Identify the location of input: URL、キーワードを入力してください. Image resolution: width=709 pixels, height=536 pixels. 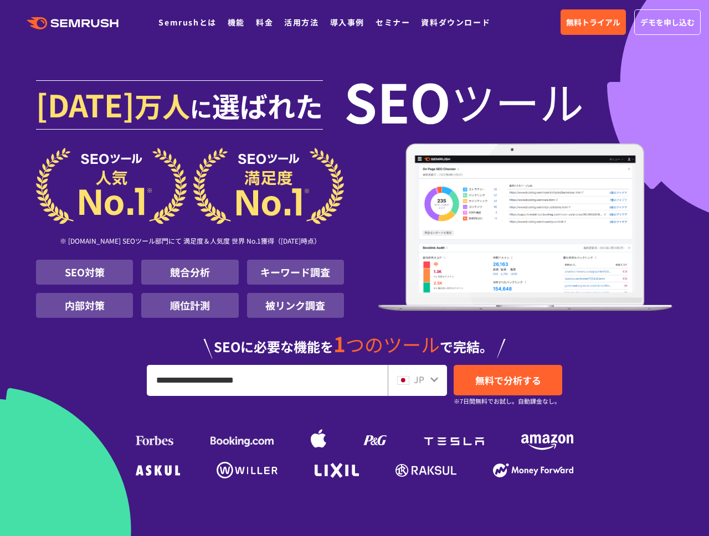
(267, 381).